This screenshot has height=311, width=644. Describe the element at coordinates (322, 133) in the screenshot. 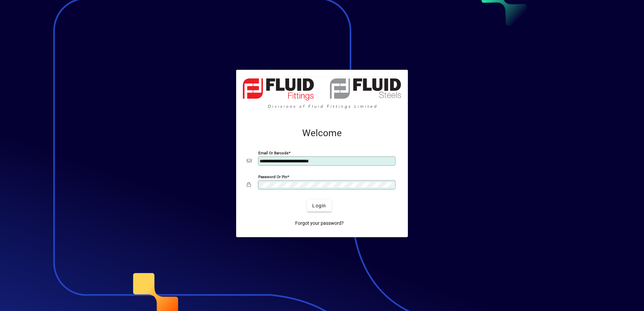

I see `h2: Welcome` at that location.